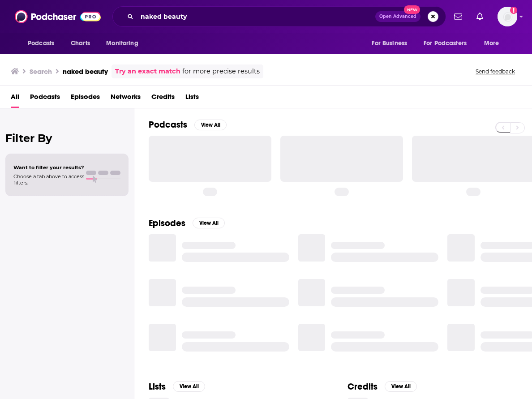 The image size is (532, 399). I want to click on img: Podchaser - Follow, Share and Rate Podcasts, so click(58, 16).